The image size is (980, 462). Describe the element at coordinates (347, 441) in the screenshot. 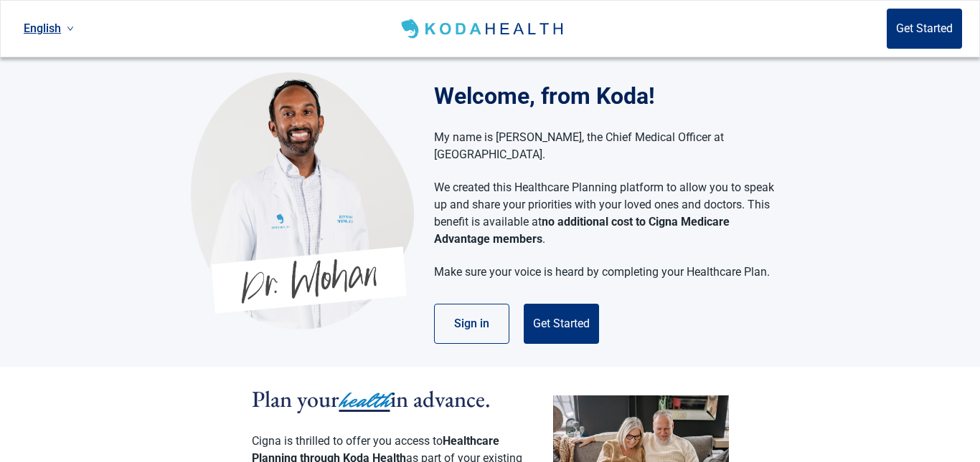

I see `span: Cigna is thrilled to offer you access to` at that location.